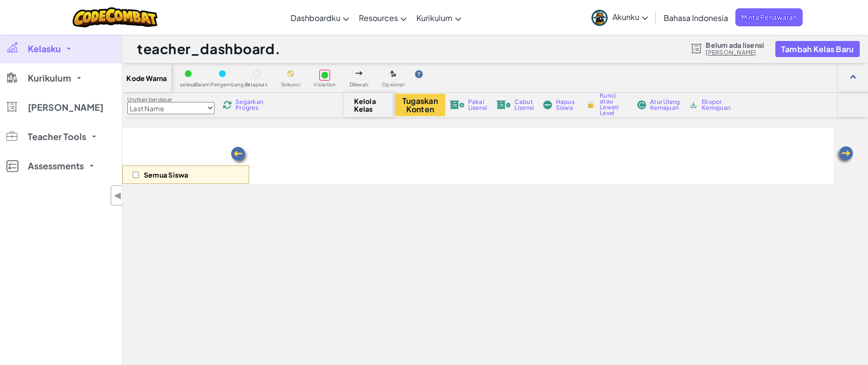 The image size is (868, 365). I want to click on span: Dilewati, so click(359, 85).